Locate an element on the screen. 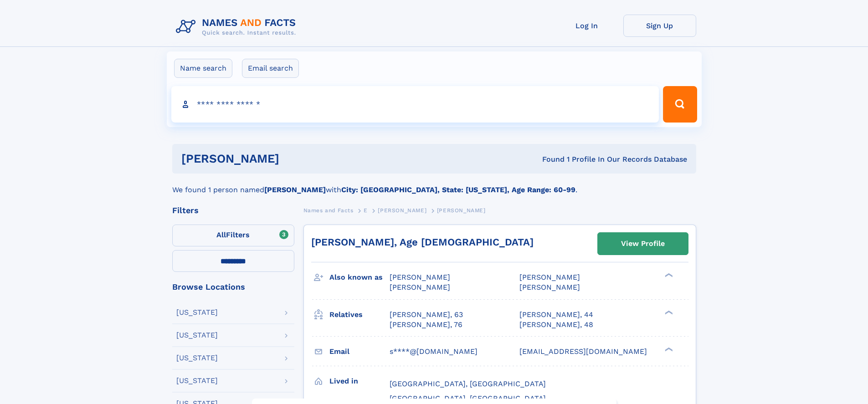 This screenshot has width=868, height=404. button: Search Button is located at coordinates (680, 104).